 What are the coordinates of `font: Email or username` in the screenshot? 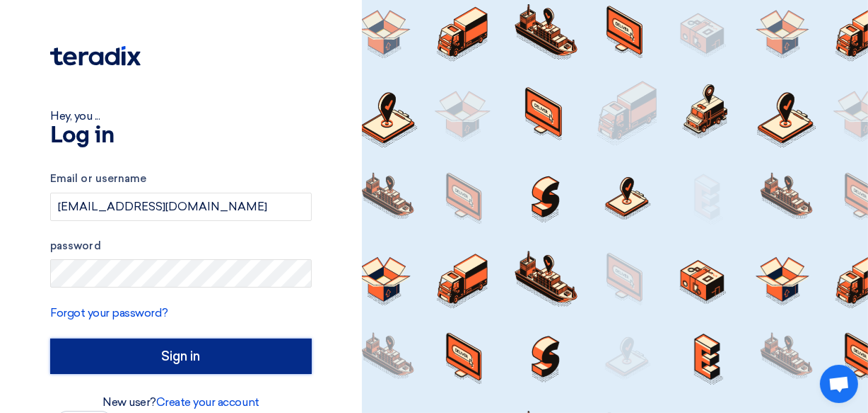 It's located at (99, 178).